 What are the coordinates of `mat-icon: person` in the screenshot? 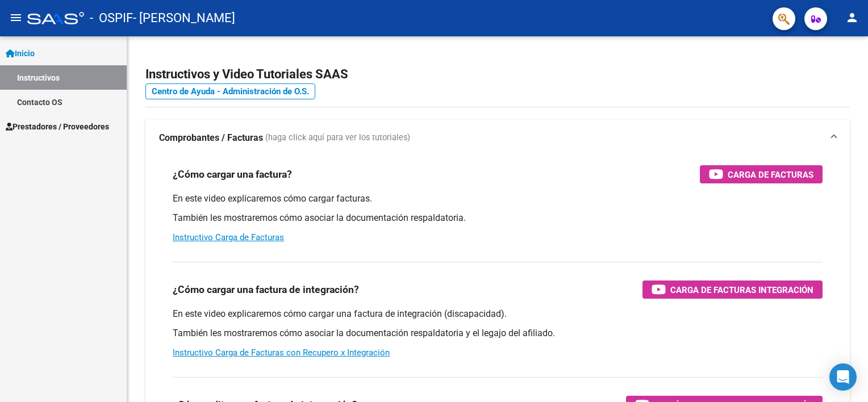 It's located at (852, 17).